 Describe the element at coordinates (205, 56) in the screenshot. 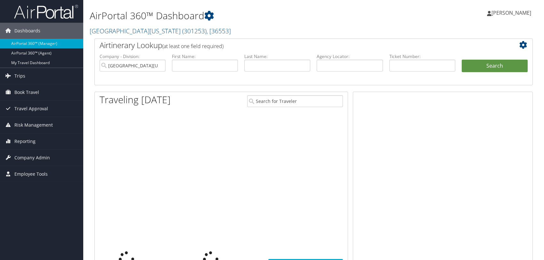

I see `label: First Name:` at that location.